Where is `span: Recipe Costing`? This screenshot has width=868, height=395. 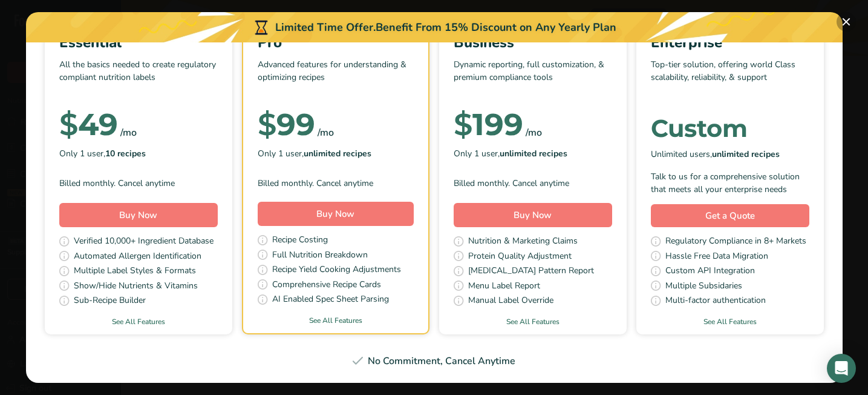
span: Recipe Costing is located at coordinates (300, 241).